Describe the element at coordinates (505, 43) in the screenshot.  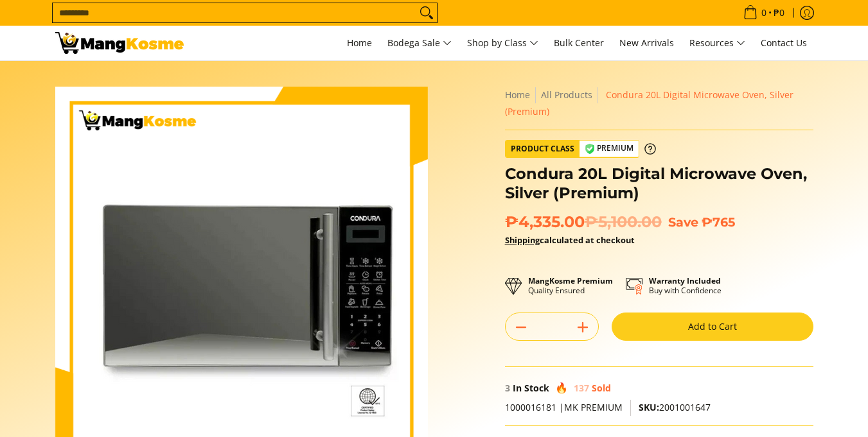
I see `nav: Main Menu` at that location.